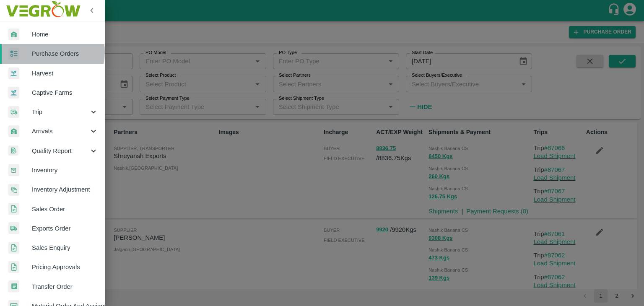 This screenshot has width=644, height=306. I want to click on span: Arrivals, so click(60, 131).